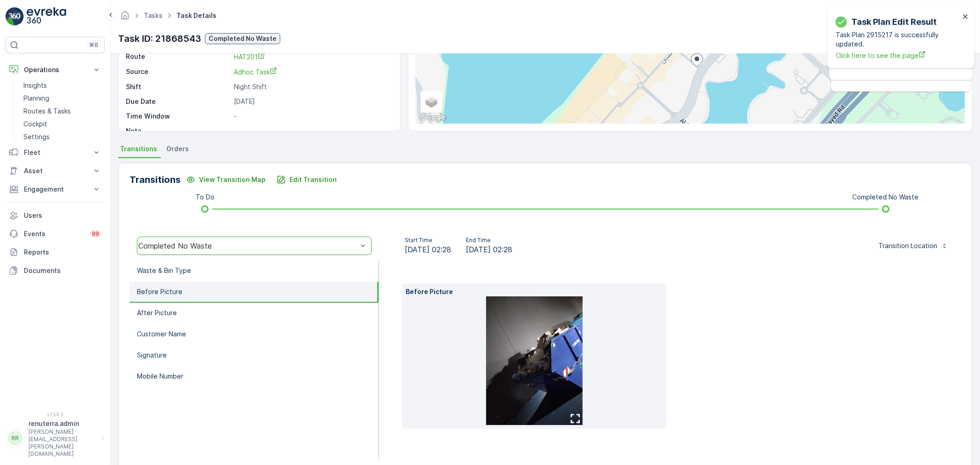 This screenshot has width=980, height=465. Describe the element at coordinates (36, 137) in the screenshot. I see `p: Settings` at that location.